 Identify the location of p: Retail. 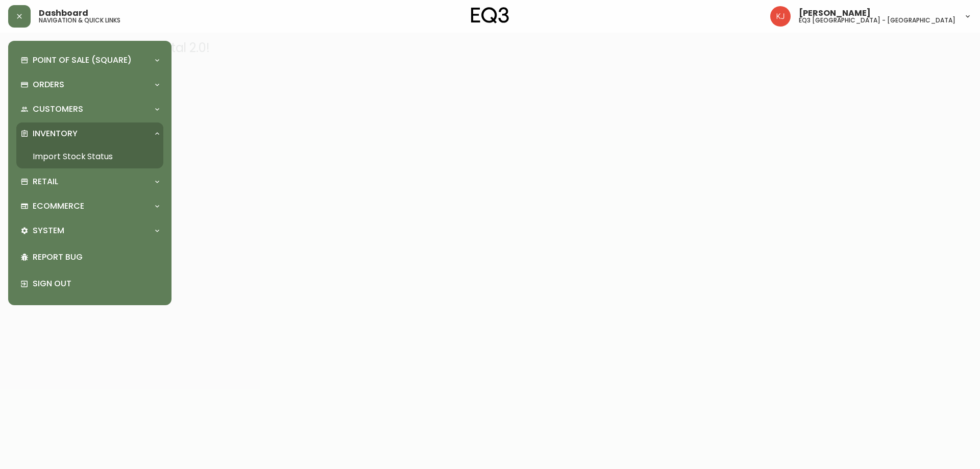
(45, 182).